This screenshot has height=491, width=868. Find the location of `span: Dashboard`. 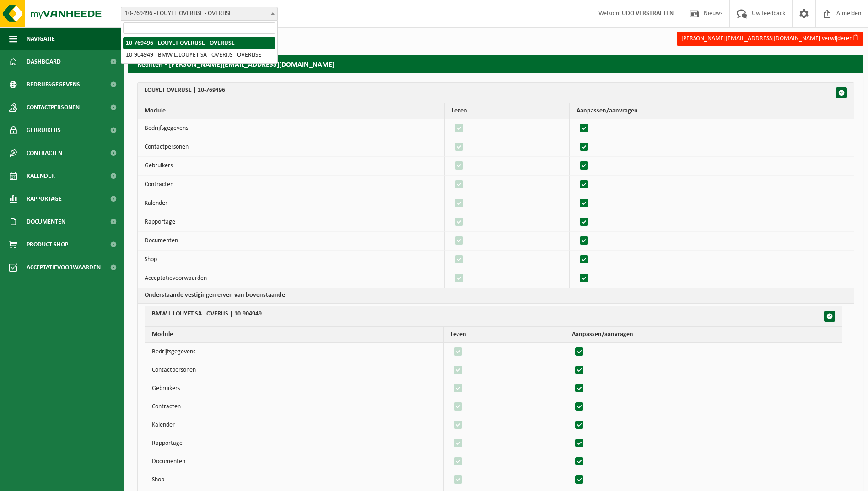

span: Dashboard is located at coordinates (44, 61).